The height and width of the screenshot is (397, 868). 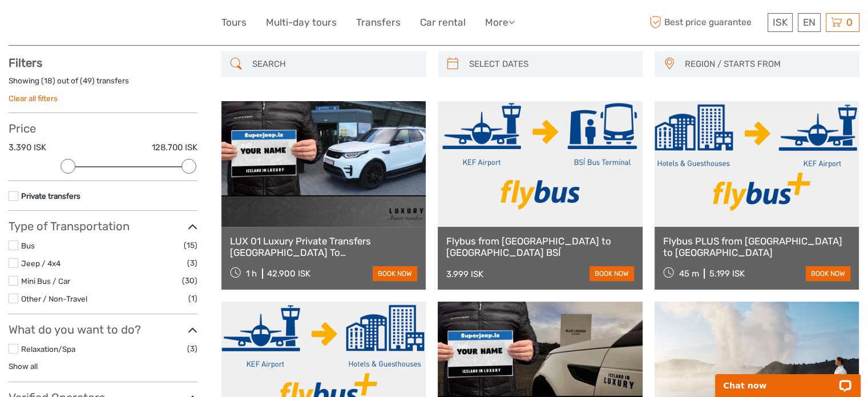 I want to click on span: (1), so click(x=193, y=298).